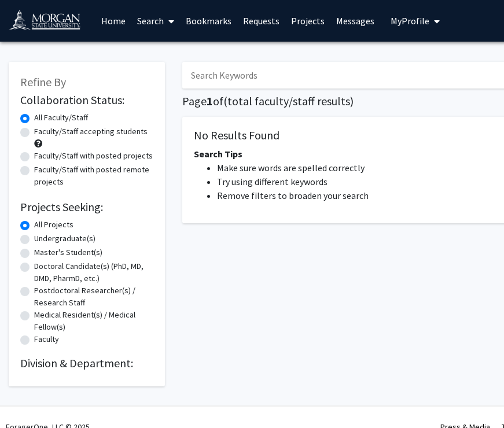 The height and width of the screenshot is (428, 504). Describe the element at coordinates (87, 207) in the screenshot. I see `h2: Projects Seeking:` at that location.